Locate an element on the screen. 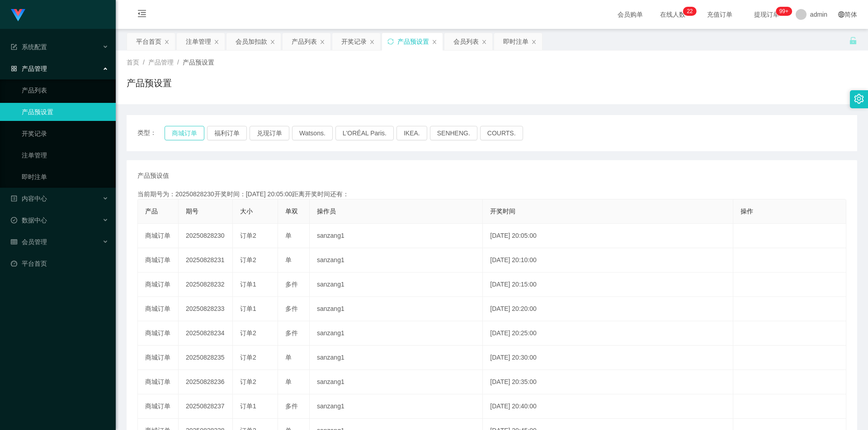  span: 产品 is located at coordinates (152, 211).